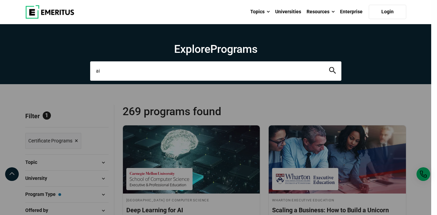 Image resolution: width=437 pixels, height=215 pixels. I want to click on input: search-page, so click(216, 71).